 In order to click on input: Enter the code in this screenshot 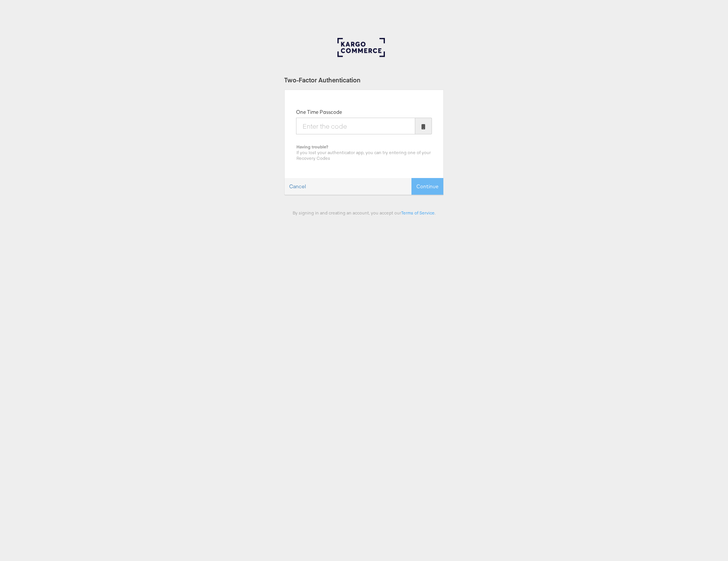, I will do `click(356, 126)`.